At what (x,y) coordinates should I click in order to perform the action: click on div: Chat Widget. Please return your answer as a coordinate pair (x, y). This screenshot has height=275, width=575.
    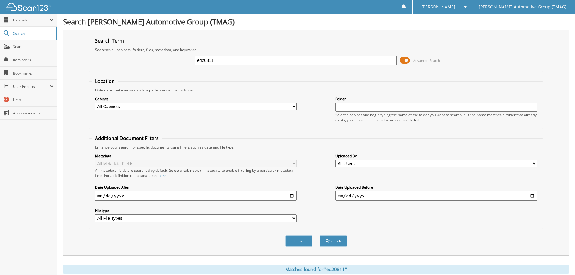
    Looking at the image, I should click on (559, 260).